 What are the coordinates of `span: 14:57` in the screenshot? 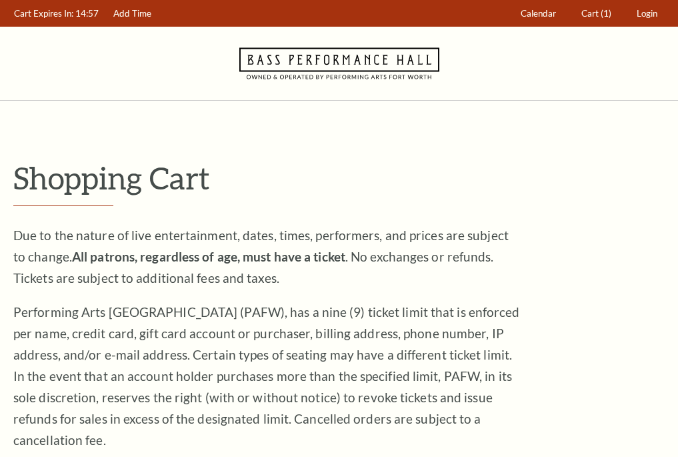 It's located at (87, 13).